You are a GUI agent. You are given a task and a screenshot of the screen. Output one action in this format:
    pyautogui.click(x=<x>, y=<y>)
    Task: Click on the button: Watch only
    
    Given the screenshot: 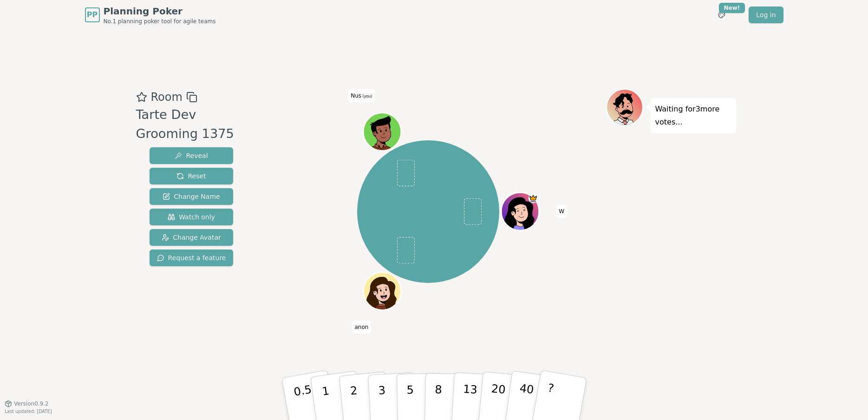 What is the action you would take?
    pyautogui.click(x=192, y=217)
    